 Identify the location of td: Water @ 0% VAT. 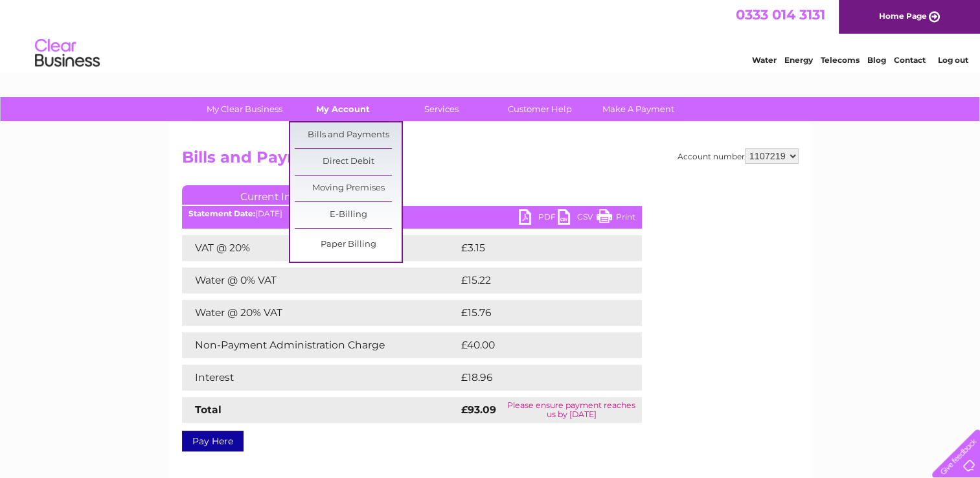
(320, 281).